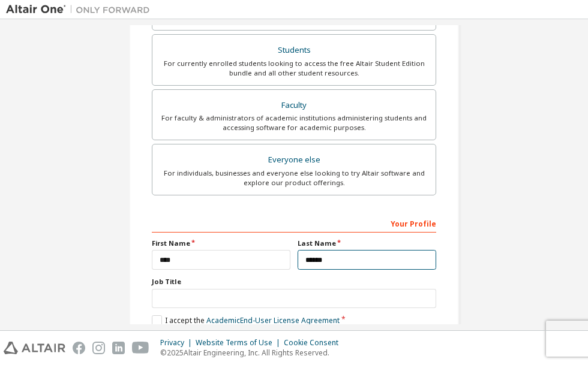 This screenshot has height=365, width=588. Describe the element at coordinates (294, 68) in the screenshot. I see `div: For currently enrolled students looking to access the free Altair Student Edition bundle and all ...` at that location.